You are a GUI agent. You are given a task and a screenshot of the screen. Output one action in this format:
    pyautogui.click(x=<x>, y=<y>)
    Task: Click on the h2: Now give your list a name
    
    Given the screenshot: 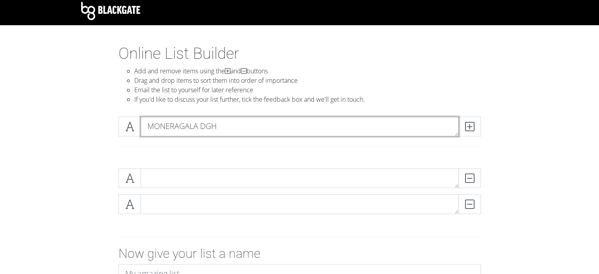 What is the action you would take?
    pyautogui.click(x=300, y=253)
    